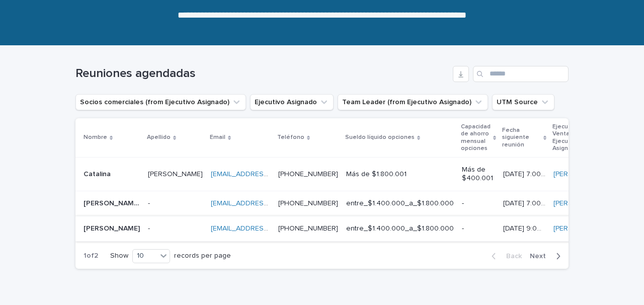 The width and height of the screenshot is (644, 305). Describe the element at coordinates (505, 256) in the screenshot. I see `button: Back` at that location.